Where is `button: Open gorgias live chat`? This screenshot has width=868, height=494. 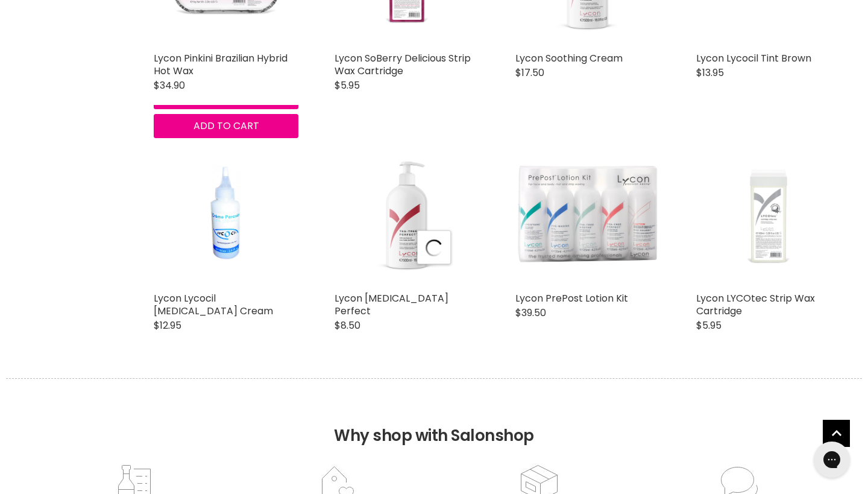
button: Open gorgias live chat is located at coordinates (24, 22).